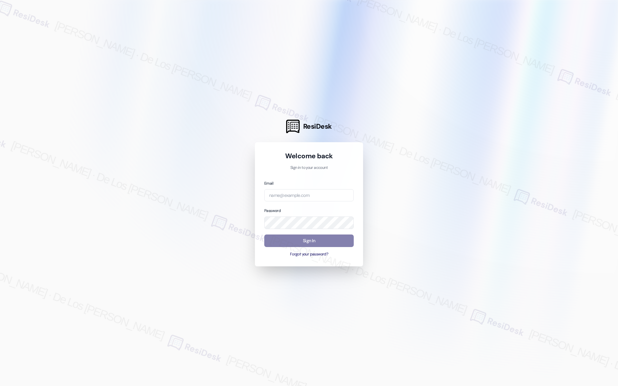  I want to click on img: ResiDesk Logo, so click(293, 127).